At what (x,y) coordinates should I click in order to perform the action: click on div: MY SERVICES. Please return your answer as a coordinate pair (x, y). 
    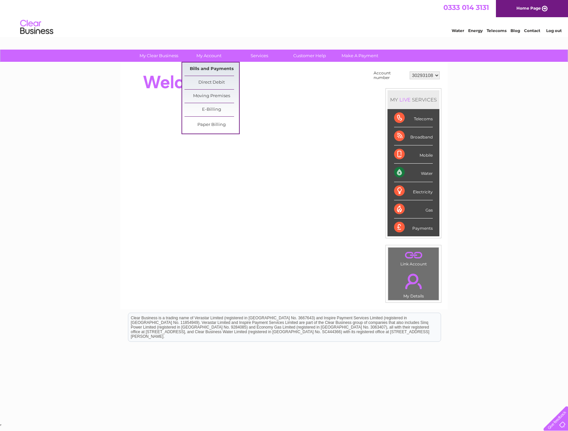
    Looking at the image, I should click on (413, 99).